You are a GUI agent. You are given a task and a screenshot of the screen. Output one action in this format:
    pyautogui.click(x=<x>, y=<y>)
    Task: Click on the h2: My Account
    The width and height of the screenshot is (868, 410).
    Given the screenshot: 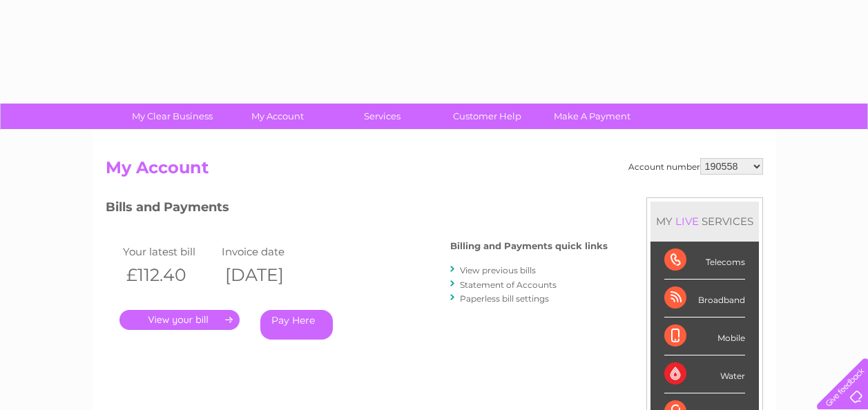 What is the action you would take?
    pyautogui.click(x=434, y=171)
    